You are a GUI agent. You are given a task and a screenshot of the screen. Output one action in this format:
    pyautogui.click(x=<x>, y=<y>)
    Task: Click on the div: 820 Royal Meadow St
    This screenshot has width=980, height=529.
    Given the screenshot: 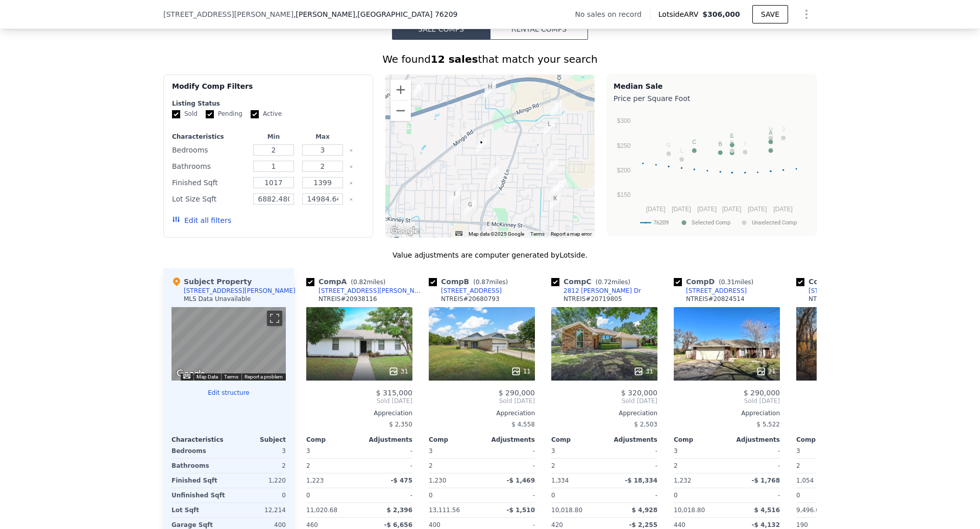 What is the action you would take?
    pyautogui.click(x=493, y=175)
    